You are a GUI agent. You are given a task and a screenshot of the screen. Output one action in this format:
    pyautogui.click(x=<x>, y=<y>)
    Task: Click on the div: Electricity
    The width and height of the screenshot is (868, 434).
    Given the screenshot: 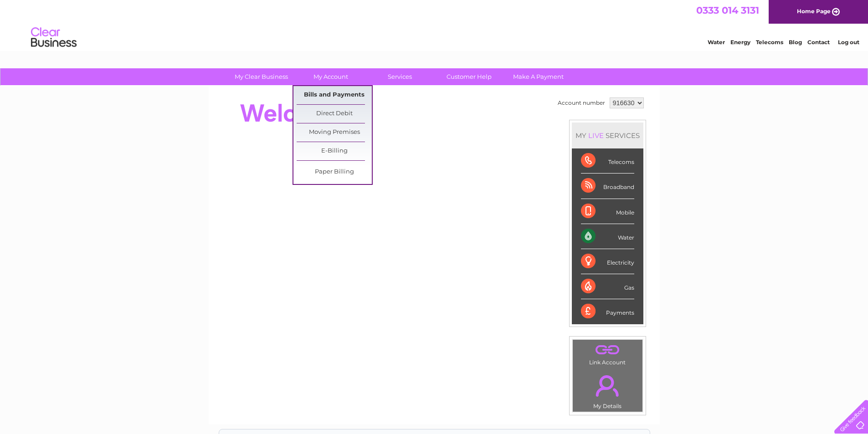 What is the action you would take?
    pyautogui.click(x=608, y=261)
    